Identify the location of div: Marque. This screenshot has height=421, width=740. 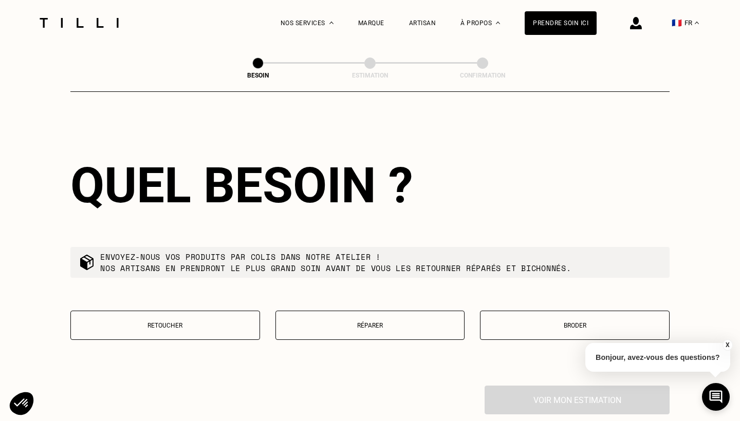
(371, 23).